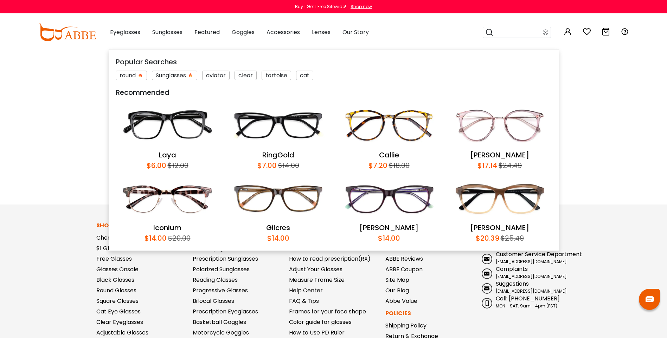  Describe the element at coordinates (117, 301) in the screenshot. I see `a: Square Glasses` at that location.